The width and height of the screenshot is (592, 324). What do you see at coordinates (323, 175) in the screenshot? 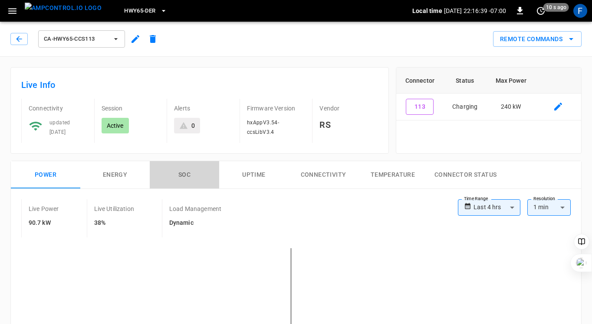
I see `button: Connectivity` at bounding box center [323, 175].